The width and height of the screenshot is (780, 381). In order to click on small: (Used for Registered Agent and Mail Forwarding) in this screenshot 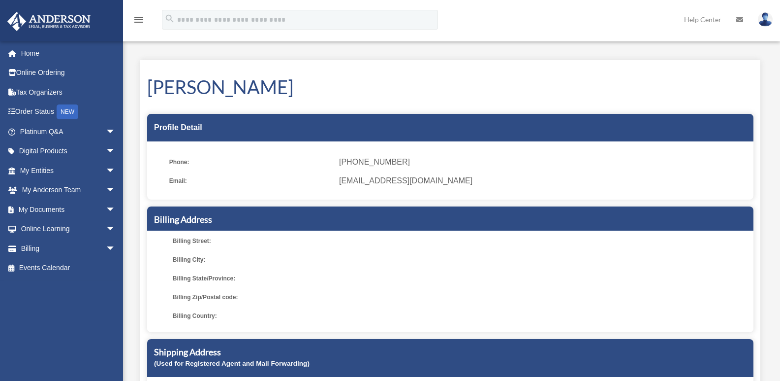, I will do `click(232, 363)`.